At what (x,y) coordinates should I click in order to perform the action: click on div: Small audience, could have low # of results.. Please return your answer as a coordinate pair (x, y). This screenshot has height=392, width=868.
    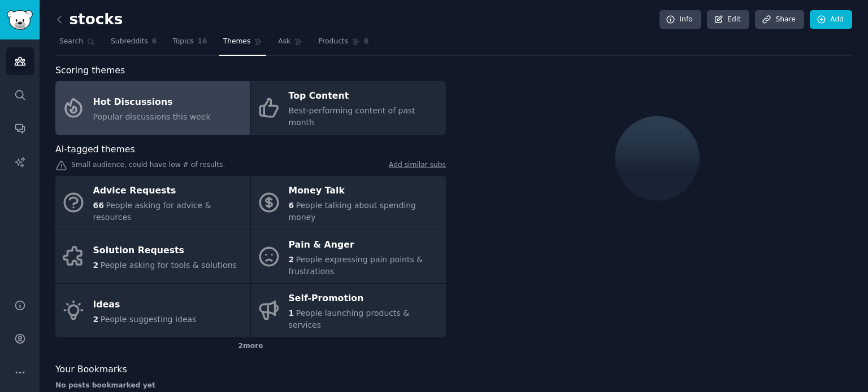
    Looking at the image, I should click on (250, 166).